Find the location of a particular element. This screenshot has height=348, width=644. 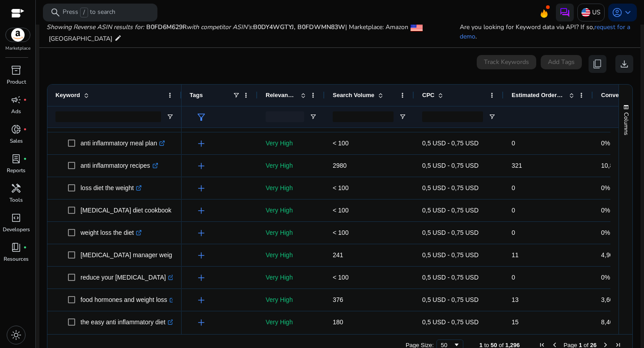

span: 3,60% is located at coordinates (610, 299).